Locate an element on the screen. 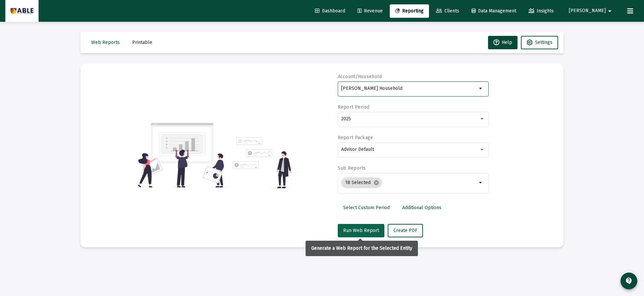 The height and width of the screenshot is (296, 644). a: Clients is located at coordinates (447, 11).